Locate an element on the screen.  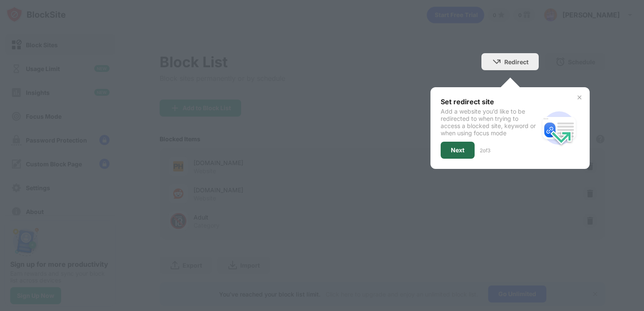
div: 2 of 3 is located at coordinates (485, 150).